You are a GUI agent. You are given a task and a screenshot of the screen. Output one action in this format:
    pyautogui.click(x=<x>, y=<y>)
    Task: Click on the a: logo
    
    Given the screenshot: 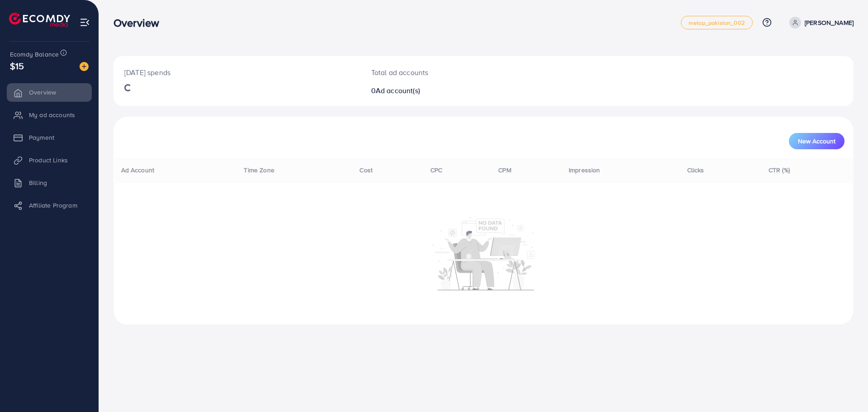 What is the action you would take?
    pyautogui.click(x=39, y=19)
    